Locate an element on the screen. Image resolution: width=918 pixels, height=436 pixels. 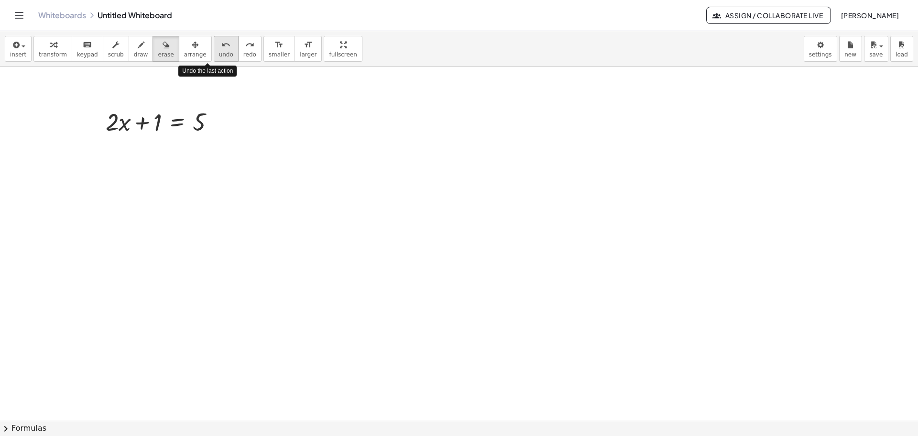
a: Whiteboards is located at coordinates (62, 15).